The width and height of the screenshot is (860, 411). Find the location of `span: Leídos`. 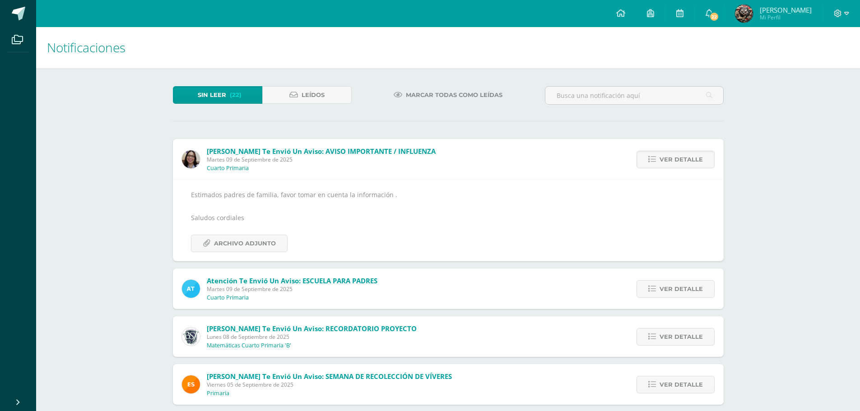

span: Leídos is located at coordinates (313, 95).